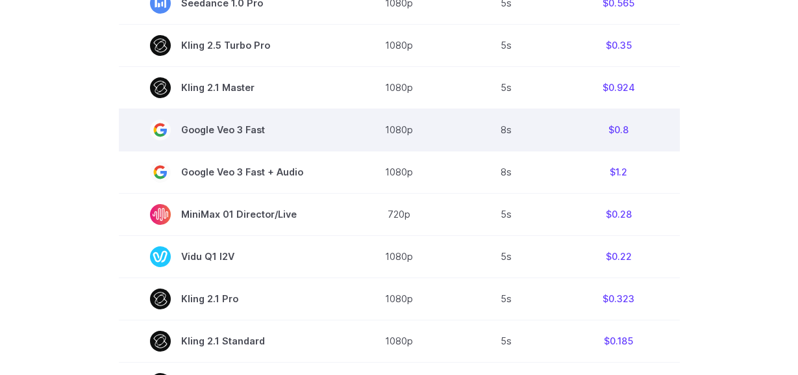  What do you see at coordinates (231, 172) in the screenshot?
I see `span: Google Veo 3 Fast + Audio` at bounding box center [231, 172].